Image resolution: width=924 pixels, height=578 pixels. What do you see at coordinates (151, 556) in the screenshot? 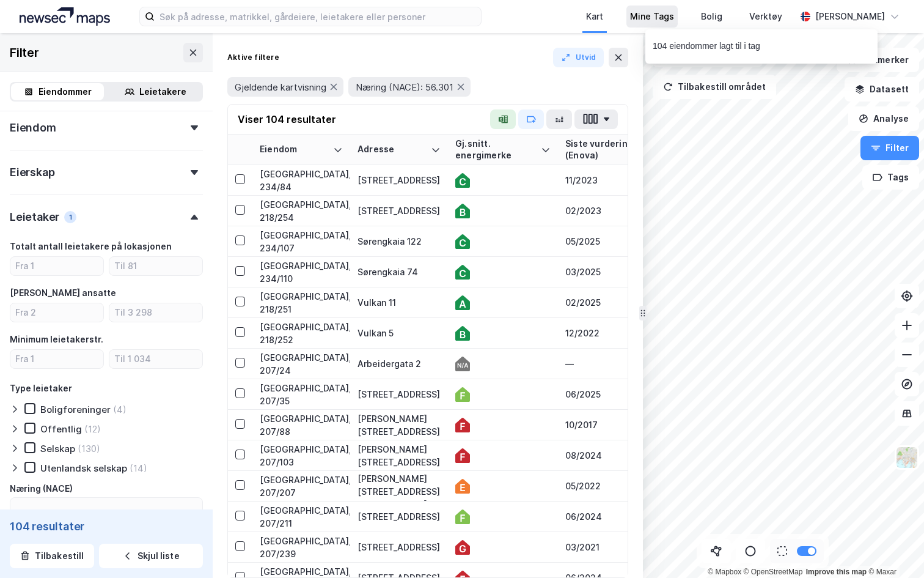
I see `button: Skjul liste` at bounding box center [151, 556].